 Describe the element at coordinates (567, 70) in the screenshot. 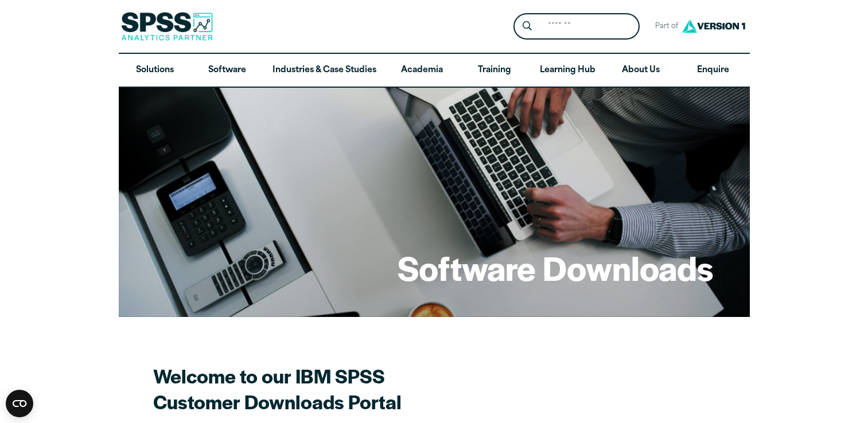

I see `a: Learning Hub` at that location.